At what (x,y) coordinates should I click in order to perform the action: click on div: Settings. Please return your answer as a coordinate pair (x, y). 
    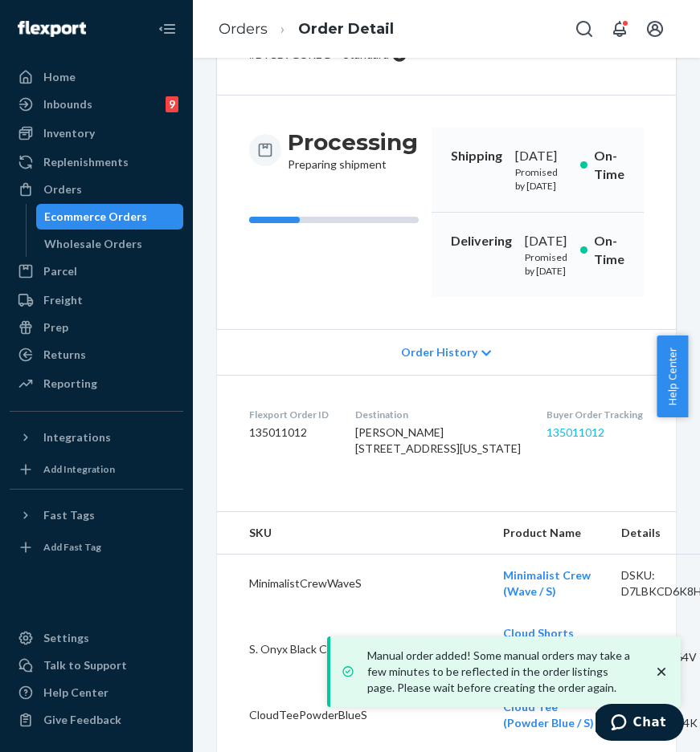
    Looking at the image, I should click on (66, 638).